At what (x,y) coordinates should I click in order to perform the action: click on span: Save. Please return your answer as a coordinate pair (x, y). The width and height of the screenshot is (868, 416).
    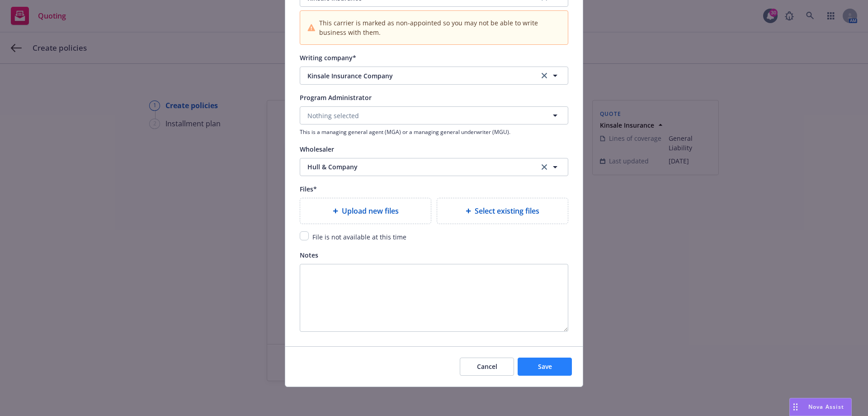
    Looking at the image, I should click on (545, 366).